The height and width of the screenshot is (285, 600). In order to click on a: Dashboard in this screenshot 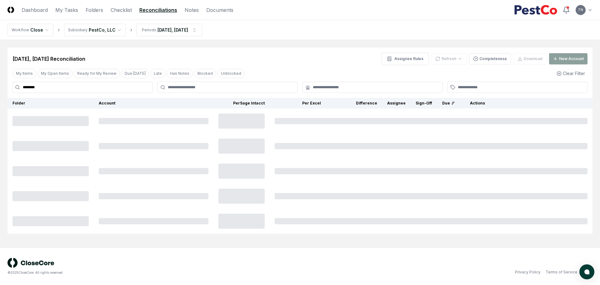, I will do `click(35, 10)`.